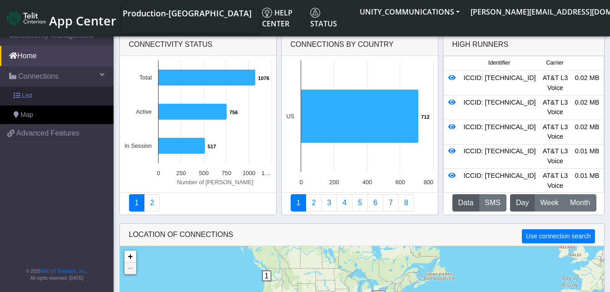  Describe the element at coordinates (138, 145) in the screenshot. I see `text: In Session` at that location.